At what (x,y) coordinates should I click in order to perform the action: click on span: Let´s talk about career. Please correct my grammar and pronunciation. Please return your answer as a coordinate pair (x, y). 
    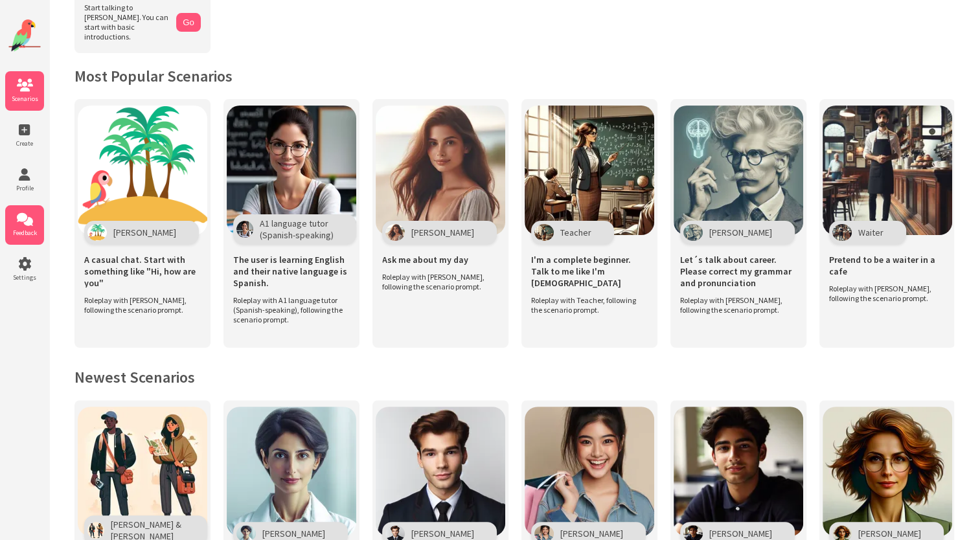
    Looking at the image, I should click on (738, 272).